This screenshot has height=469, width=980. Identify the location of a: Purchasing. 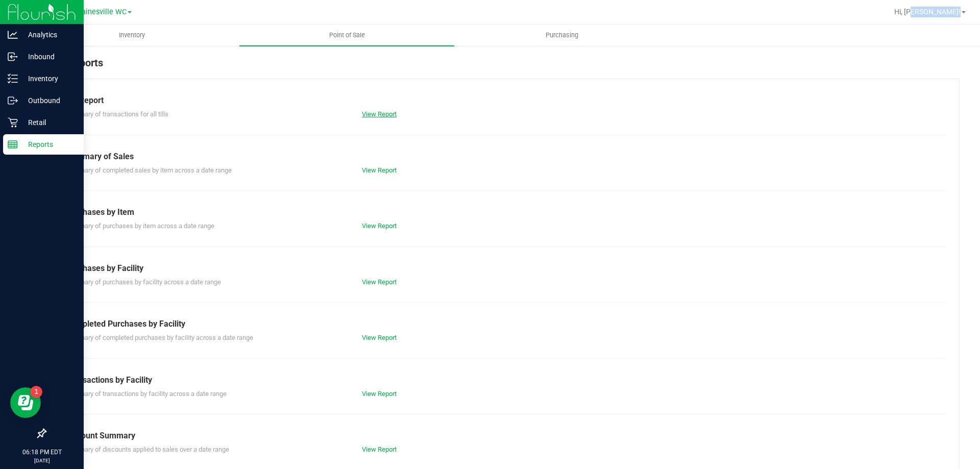
(562, 36).